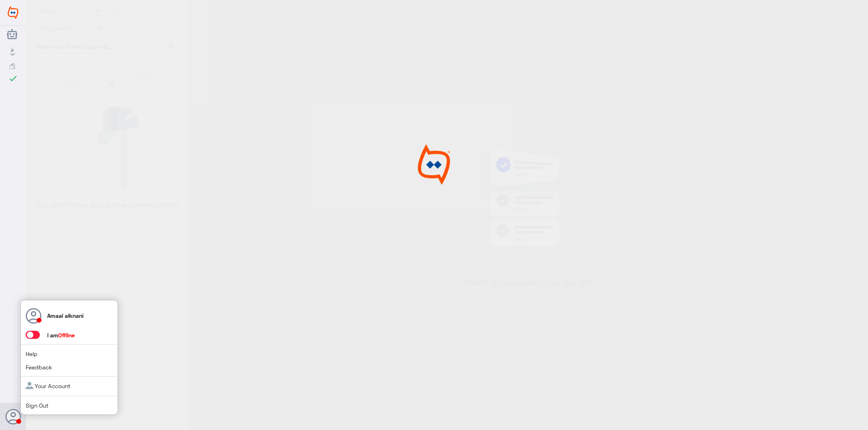 Image resolution: width=868 pixels, height=430 pixels. Describe the element at coordinates (61, 335) in the screenshot. I see `span: I am` at that location.